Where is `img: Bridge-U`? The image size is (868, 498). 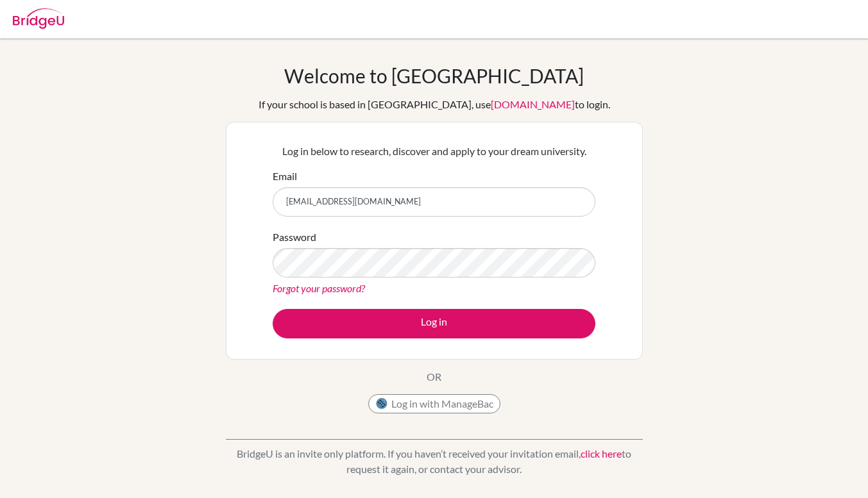
img: Bridge-U is located at coordinates (39, 19).